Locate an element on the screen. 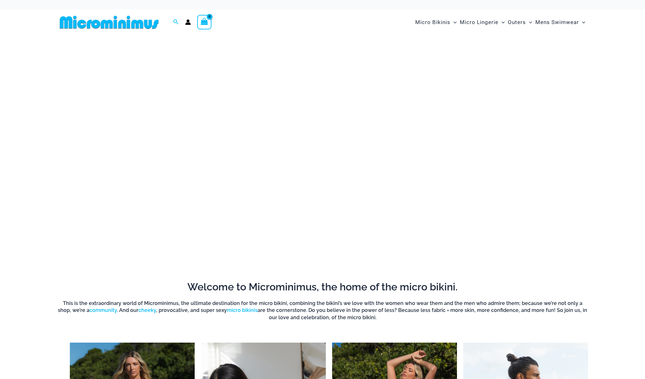  a: Micro LingerieMenu ToggleMenu Toggle is located at coordinates (482, 22).